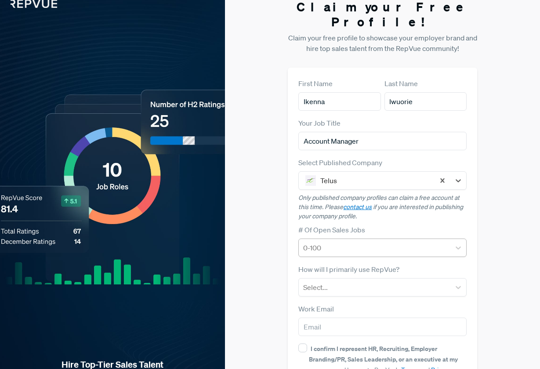 The image size is (540, 369). I want to click on input: Title, so click(382, 141).